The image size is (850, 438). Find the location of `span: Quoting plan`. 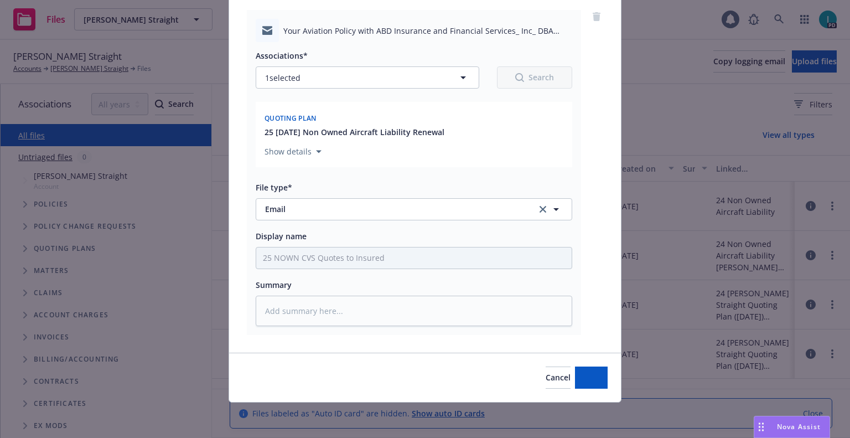

span: Quoting plan is located at coordinates (290, 118).